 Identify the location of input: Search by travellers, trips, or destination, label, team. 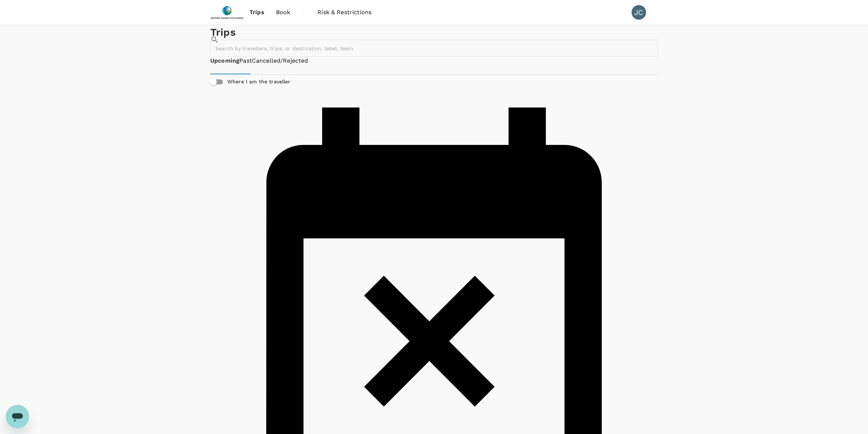
(439, 48).